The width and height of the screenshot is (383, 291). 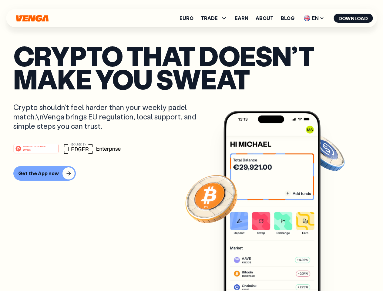 What do you see at coordinates (186, 18) in the screenshot?
I see `a: Euro` at bounding box center [186, 18].